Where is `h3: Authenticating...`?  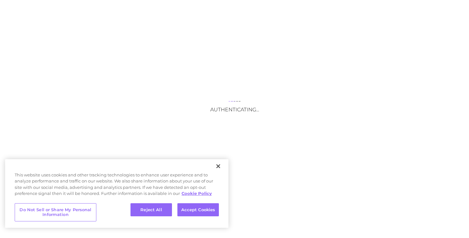 h3: Authenticating... is located at coordinates (234, 109).